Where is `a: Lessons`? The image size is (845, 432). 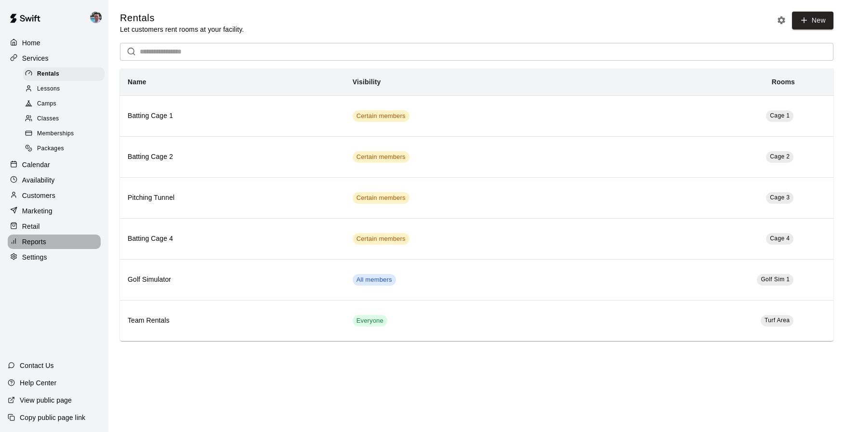 a: Lessons is located at coordinates (66, 89).